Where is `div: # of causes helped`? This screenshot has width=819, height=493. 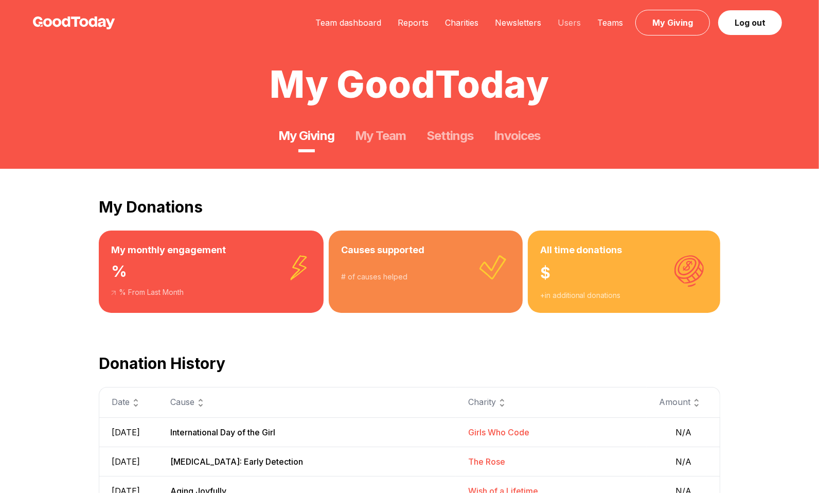
div: # of causes helped is located at coordinates (426, 277).